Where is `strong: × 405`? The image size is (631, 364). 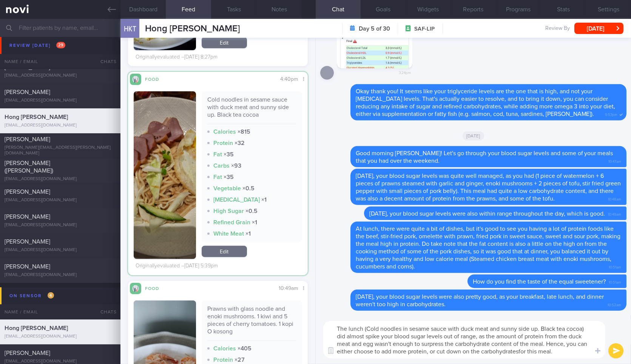 strong: × 405 is located at coordinates (244, 349).